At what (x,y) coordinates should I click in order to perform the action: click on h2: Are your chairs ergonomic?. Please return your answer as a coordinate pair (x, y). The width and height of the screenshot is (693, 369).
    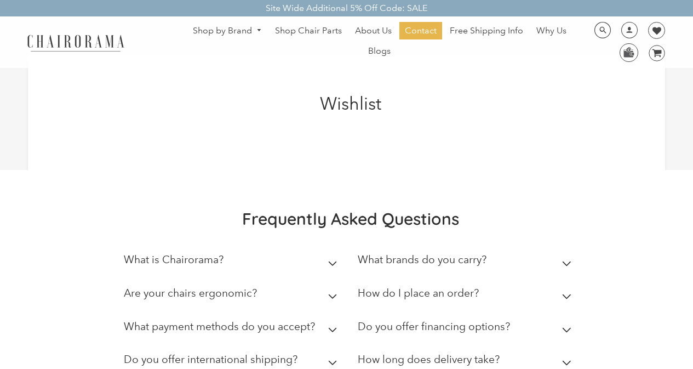
    Looking at the image, I should click on (190, 292).